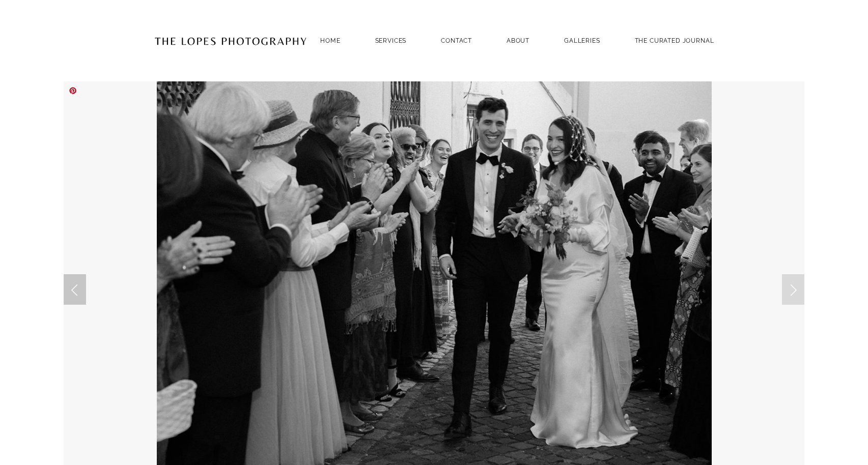  I want to click on a: Home, so click(330, 41).